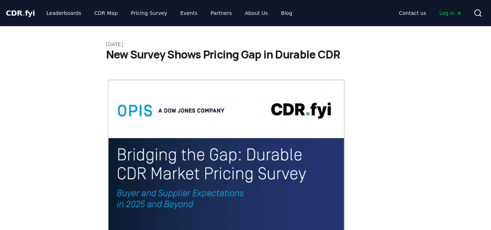 Image resolution: width=491 pixels, height=230 pixels. I want to click on a: CDR Map, so click(106, 13).